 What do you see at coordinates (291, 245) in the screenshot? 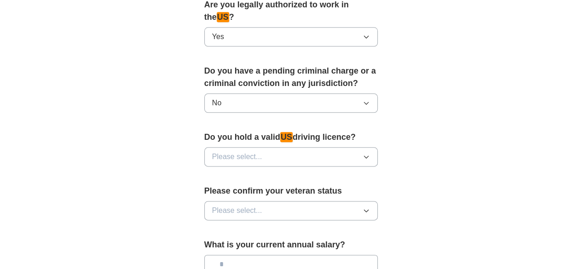
I see `label: What is your current annual salary?` at bounding box center [291, 245].